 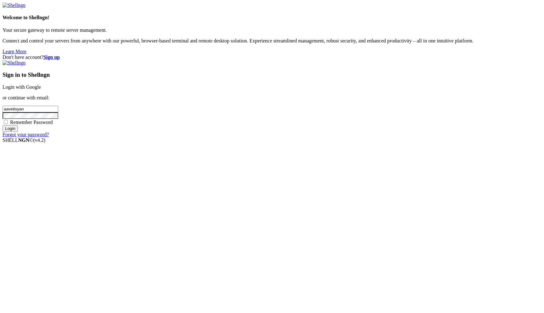 What do you see at coordinates (31, 122) in the screenshot?
I see `span: Remember Password` at bounding box center [31, 122].